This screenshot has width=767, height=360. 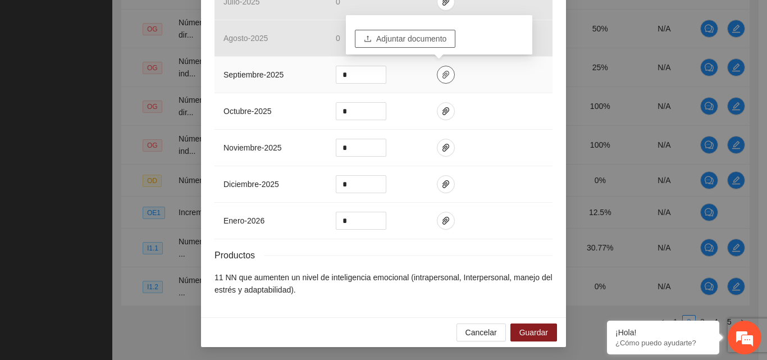 What do you see at coordinates (239, 255) in the screenshot?
I see `span: Productos` at bounding box center [239, 255].